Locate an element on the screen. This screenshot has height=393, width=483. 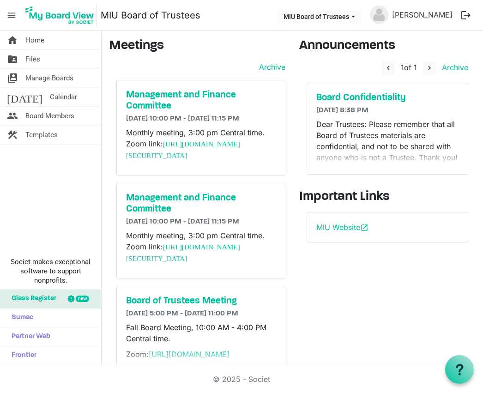
img: My Board View Logo is located at coordinates (60, 15).